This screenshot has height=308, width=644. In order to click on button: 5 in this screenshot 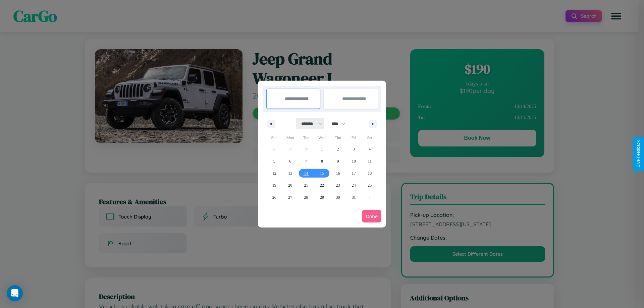, I will do `click(274, 161)`.